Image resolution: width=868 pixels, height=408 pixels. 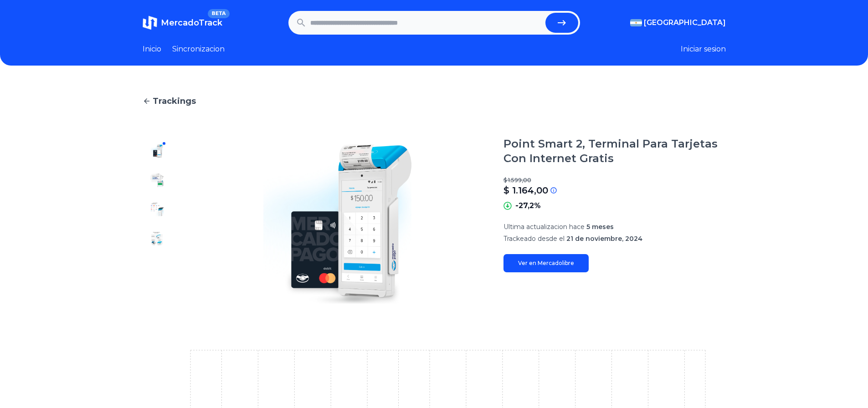 What do you see at coordinates (174, 101) in the screenshot?
I see `span: Trackings` at bounding box center [174, 101].